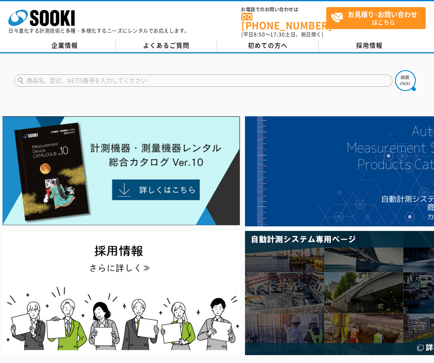 The image size is (434, 363). What do you see at coordinates (268, 46) in the screenshot?
I see `a: 初めての方へ` at bounding box center [268, 46].